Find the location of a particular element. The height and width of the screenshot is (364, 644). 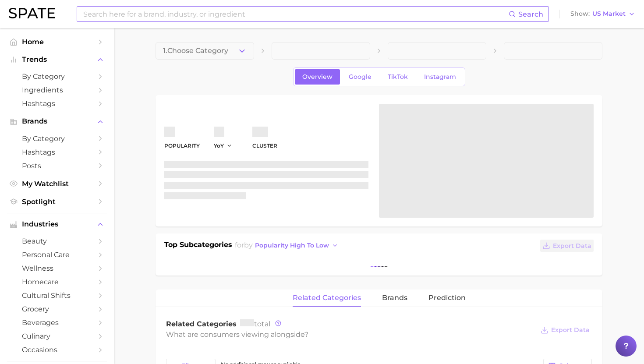

span: culinary is located at coordinates (57, 336).